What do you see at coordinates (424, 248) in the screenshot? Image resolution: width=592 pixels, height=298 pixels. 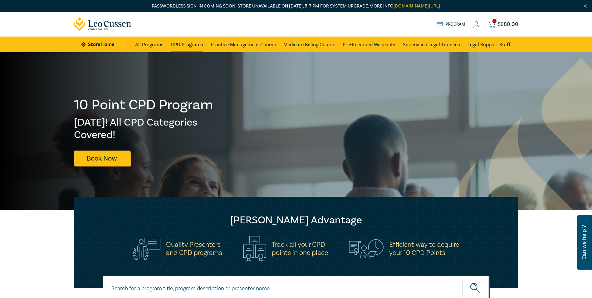 I see `h5: Efficient way to acquire your 10 CPD Points` at bounding box center [424, 248].